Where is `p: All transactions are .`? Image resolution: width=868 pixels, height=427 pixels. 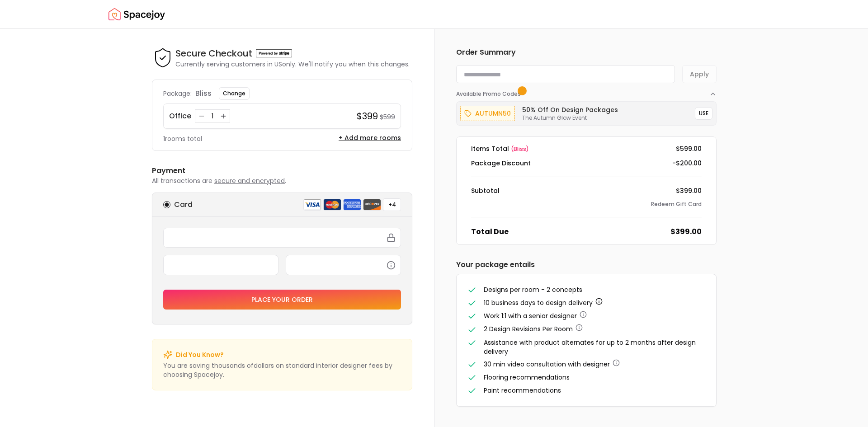
p: All transactions are . is located at coordinates (282, 181).